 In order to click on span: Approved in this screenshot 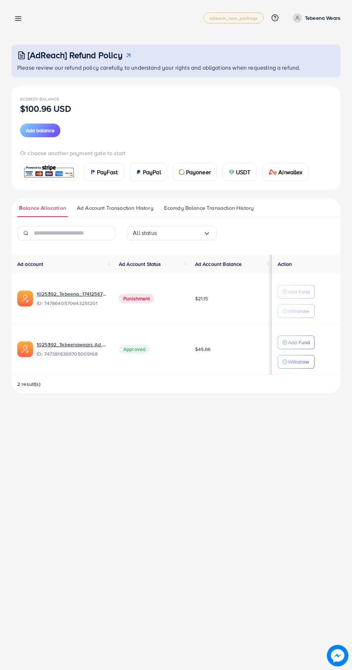, I will do `click(134, 349)`.